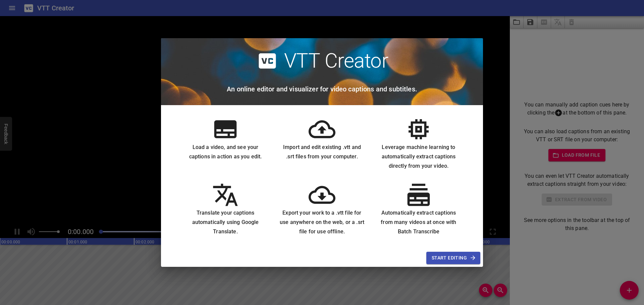 Image resolution: width=644 pixels, height=305 pixels. Describe the element at coordinates (225, 222) in the screenshot. I see `h6: Translate your captions automatically using Google Translate.` at that location.